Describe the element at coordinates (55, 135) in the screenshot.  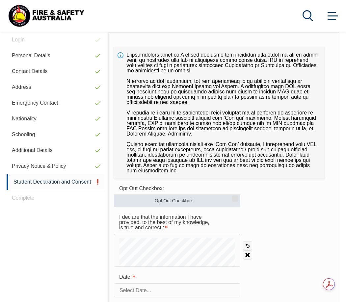
I see `a: Schooling` at that location.